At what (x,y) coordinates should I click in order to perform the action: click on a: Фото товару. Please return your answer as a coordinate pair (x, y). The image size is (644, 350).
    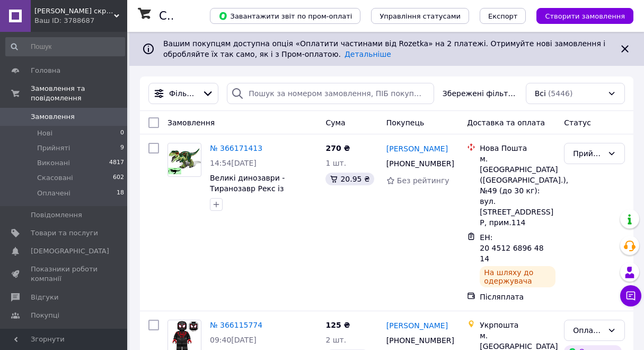
    Looking at the image, I should click on (184, 160).